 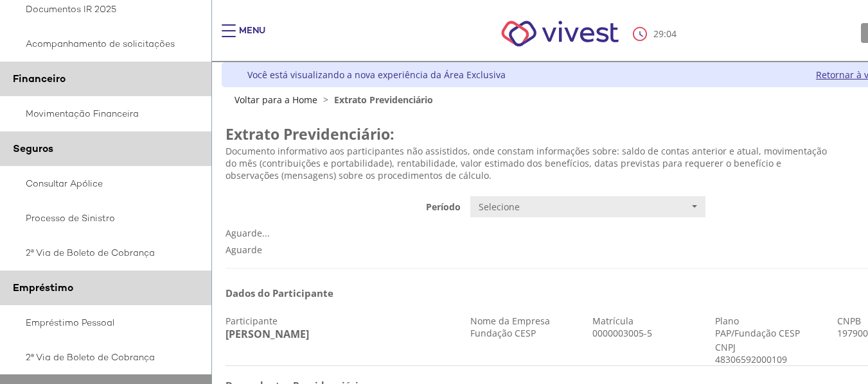 What do you see at coordinates (649, 321) in the screenshot?
I see `div: Matrícula` at bounding box center [649, 321].